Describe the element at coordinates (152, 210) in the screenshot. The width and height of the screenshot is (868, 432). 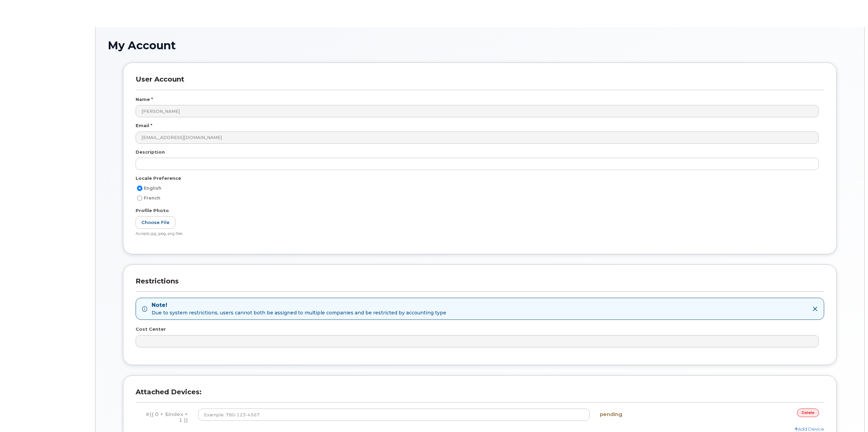
I see `label: Profile Photo` at that location.